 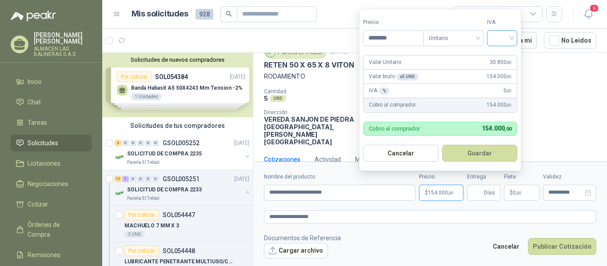 What do you see at coordinates (594, 8) in the screenshot?
I see `span: 6` at bounding box center [594, 8].